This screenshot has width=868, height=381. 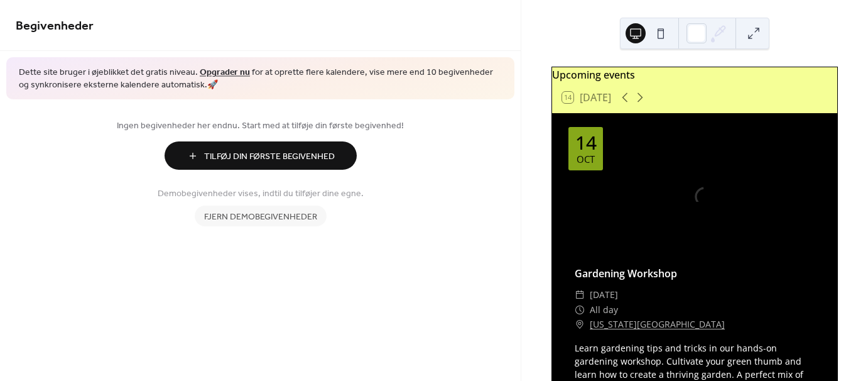 What do you see at coordinates (270, 157) in the screenshot?
I see `span: Tilføj Din Første Begivenhed` at bounding box center [270, 157].